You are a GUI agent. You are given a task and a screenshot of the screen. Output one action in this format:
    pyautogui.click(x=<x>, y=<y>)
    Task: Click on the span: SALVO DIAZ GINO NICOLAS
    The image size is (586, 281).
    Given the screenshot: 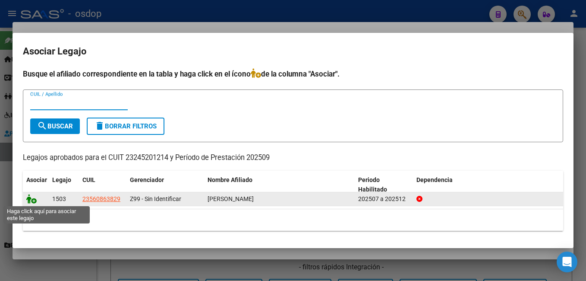 What is the action you would take?
    pyautogui.click(x=230, y=199)
    